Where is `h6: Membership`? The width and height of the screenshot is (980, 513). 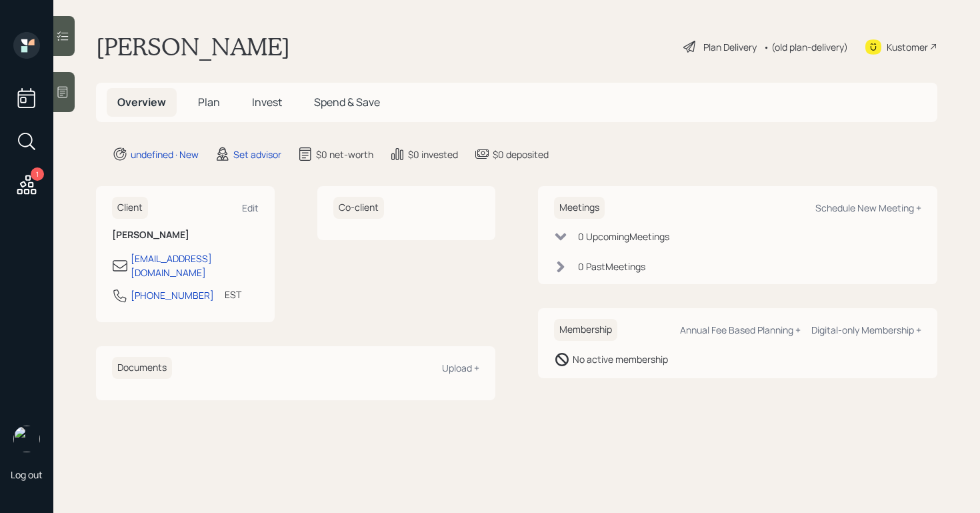 h6: Membership is located at coordinates (585, 329).